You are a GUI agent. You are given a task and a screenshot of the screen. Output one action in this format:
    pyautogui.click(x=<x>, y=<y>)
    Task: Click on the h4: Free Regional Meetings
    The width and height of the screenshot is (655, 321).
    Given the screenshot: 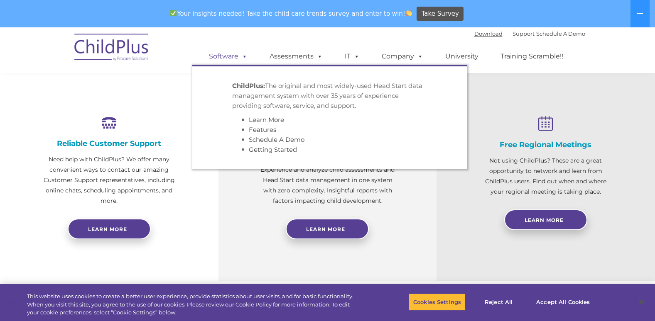 What is the action you would take?
    pyautogui.click(x=546, y=145)
    